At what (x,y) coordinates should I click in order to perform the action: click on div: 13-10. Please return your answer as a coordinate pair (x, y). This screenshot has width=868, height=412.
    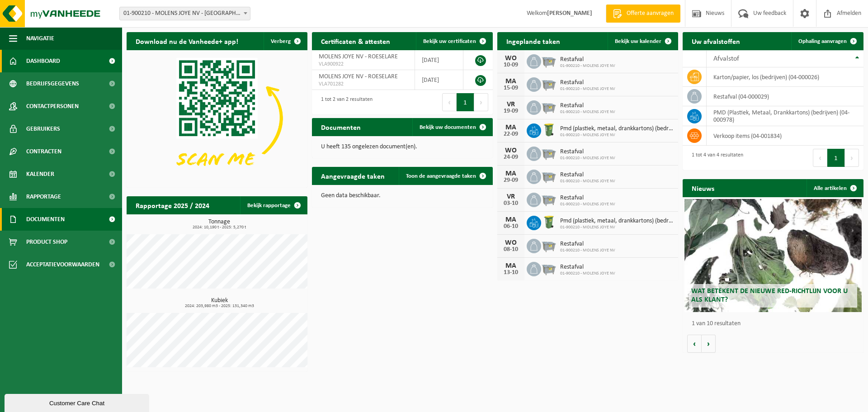
    Looking at the image, I should click on (511, 273).